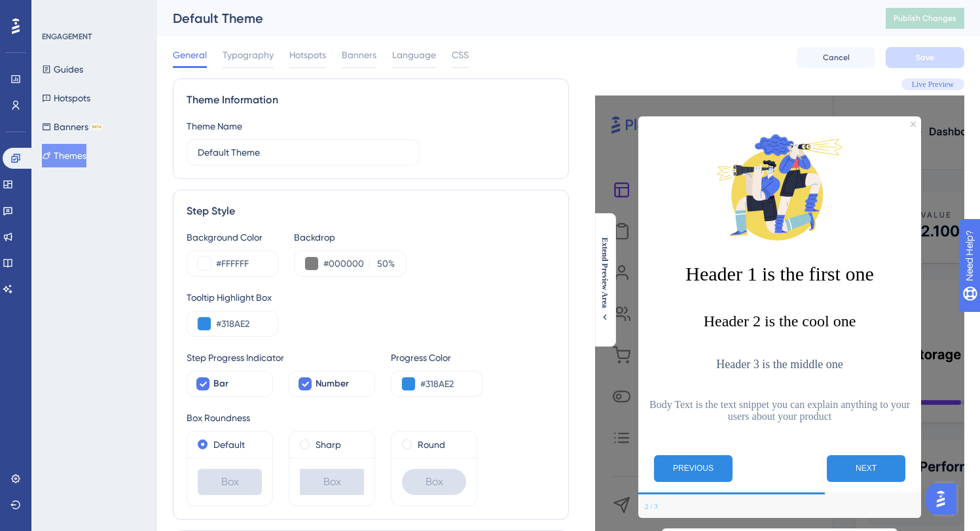 The image size is (980, 531). I want to click on span: Hotspots, so click(308, 55).